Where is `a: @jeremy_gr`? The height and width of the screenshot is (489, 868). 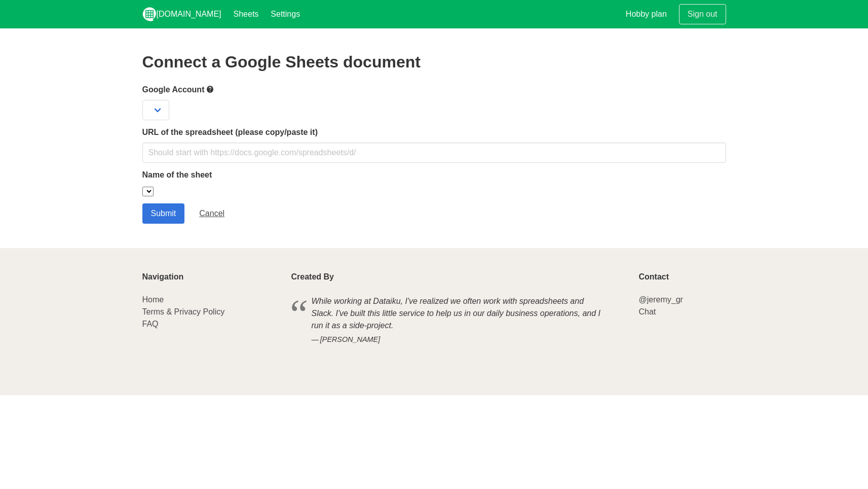
a: @jeremy_gr is located at coordinates (660, 299).